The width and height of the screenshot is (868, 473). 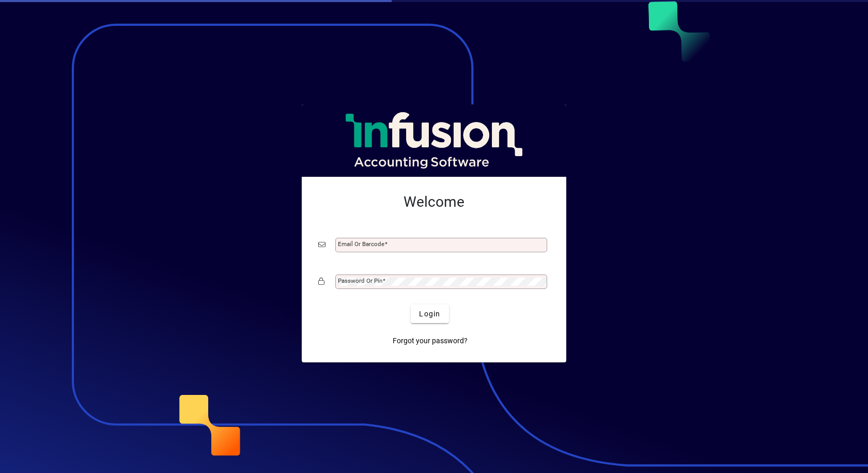 I want to click on span: Forgot your password?, so click(x=430, y=340).